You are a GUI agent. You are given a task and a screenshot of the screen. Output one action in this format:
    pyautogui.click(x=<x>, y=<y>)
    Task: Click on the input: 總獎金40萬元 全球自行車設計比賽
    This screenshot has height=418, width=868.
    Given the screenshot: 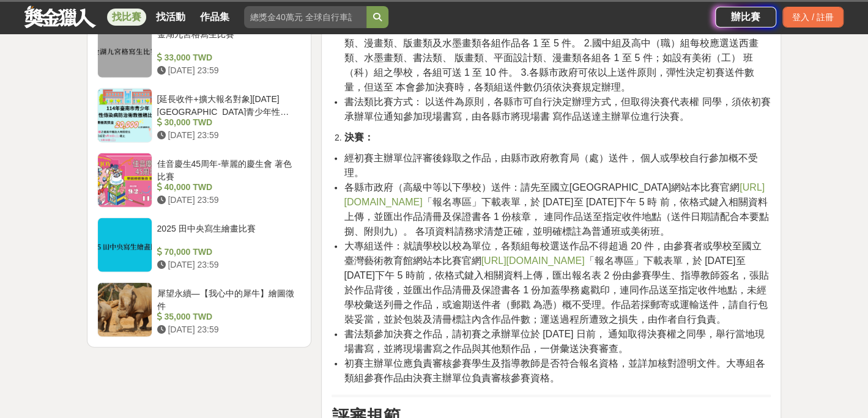 What is the action you would take?
    pyautogui.click(x=305, y=17)
    